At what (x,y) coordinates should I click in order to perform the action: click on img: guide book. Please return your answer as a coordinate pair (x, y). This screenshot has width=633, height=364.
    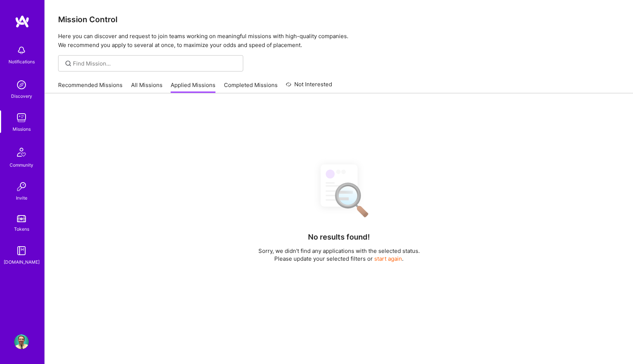
    Looking at the image, I should click on (21, 251).